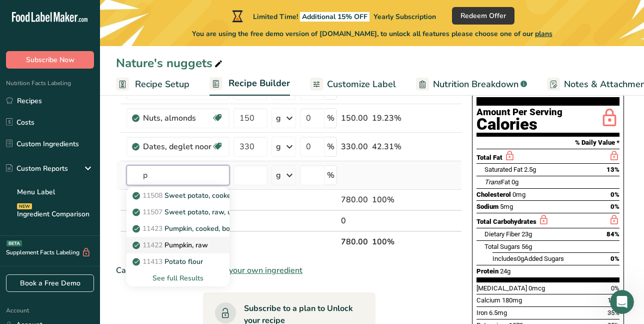 This screenshot has width=644, height=324. I want to click on span: Cholesterol, so click(494, 194).